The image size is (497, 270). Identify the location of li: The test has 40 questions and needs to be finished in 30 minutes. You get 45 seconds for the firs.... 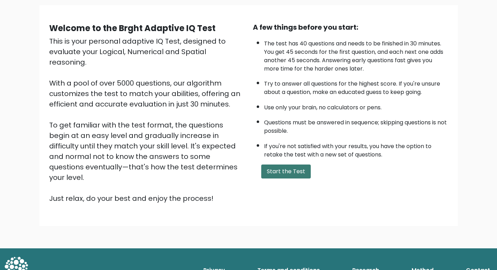
(356, 54).